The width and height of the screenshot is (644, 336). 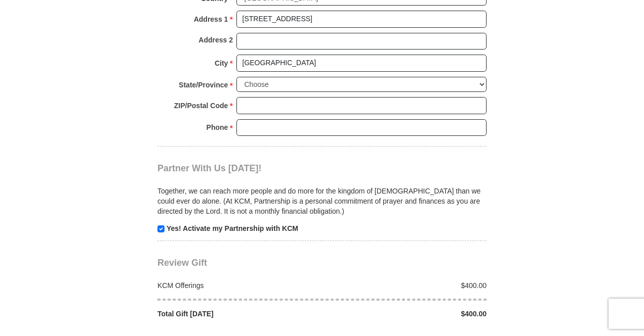 What do you see at coordinates (182, 263) in the screenshot?
I see `span: Review Gift` at bounding box center [182, 263].